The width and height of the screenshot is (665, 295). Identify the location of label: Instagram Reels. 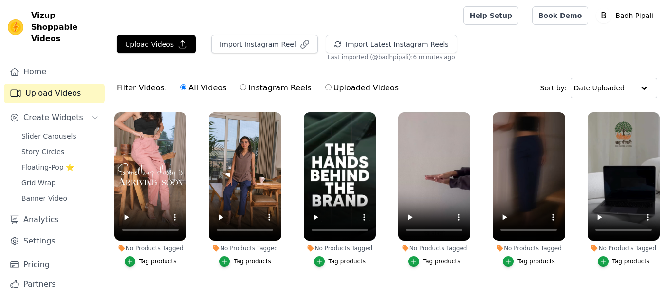
(276, 88).